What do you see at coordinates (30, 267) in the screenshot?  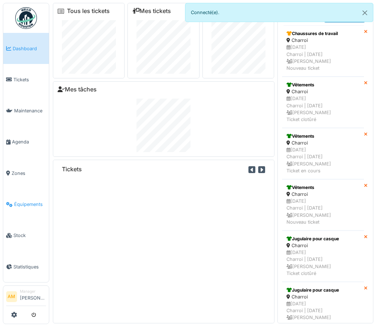 I see `span: Statistiques` at bounding box center [30, 267].